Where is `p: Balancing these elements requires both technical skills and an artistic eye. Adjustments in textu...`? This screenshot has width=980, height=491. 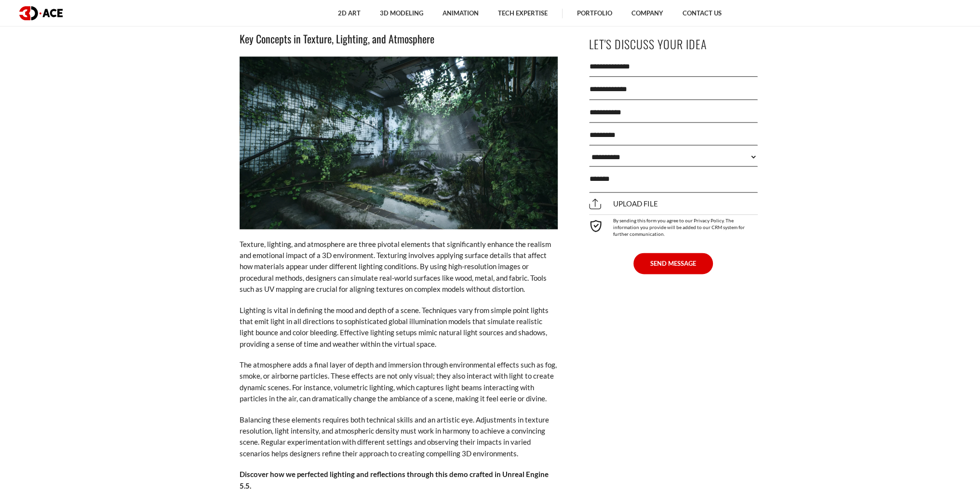
p: Balancing these elements requires both technical skills and an artistic eye. Adjustments in textu... is located at coordinates (398, 437).